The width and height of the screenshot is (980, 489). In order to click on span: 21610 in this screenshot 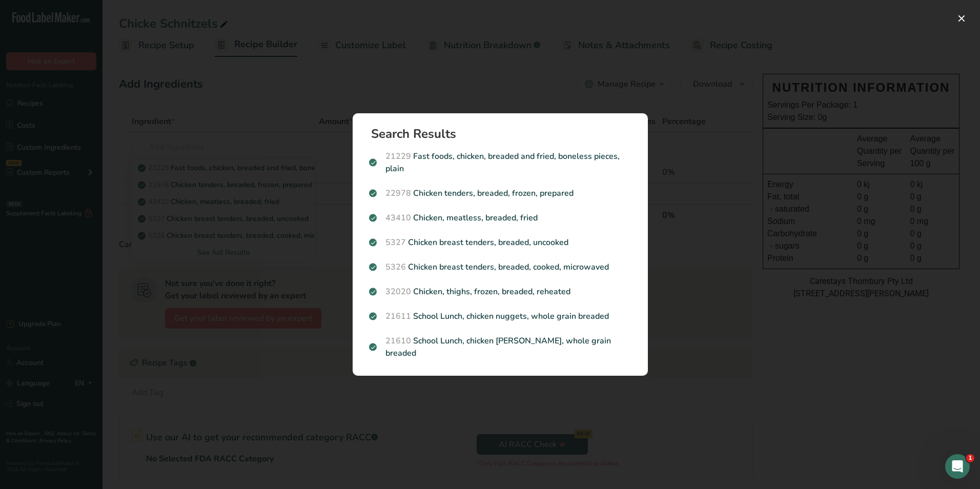, I will do `click(398, 341)`.